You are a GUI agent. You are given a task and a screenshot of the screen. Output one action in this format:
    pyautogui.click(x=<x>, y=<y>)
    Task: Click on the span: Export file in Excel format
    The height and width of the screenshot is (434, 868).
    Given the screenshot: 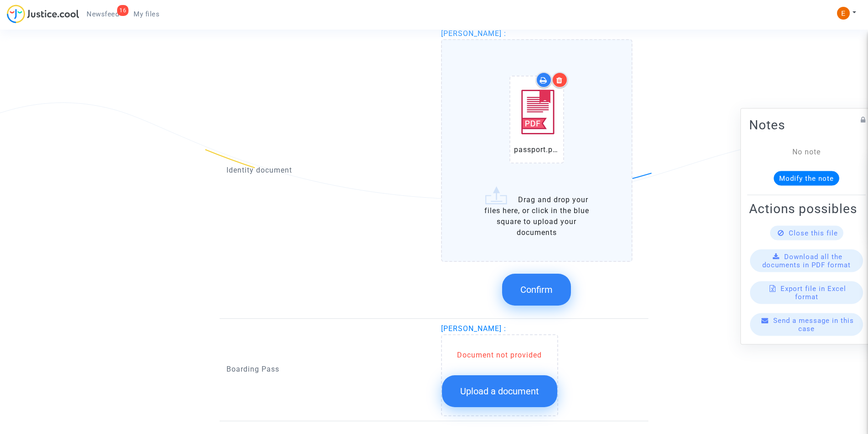 What is the action you would take?
    pyautogui.click(x=813, y=292)
    